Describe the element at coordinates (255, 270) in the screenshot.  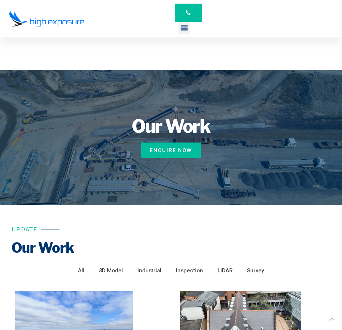
I see `span: Survey` at that location.